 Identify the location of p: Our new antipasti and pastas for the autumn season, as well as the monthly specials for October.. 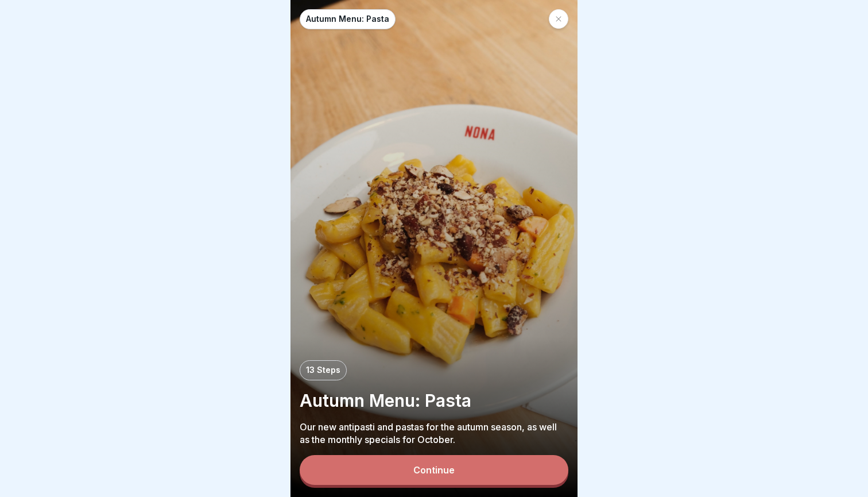
(434, 433).